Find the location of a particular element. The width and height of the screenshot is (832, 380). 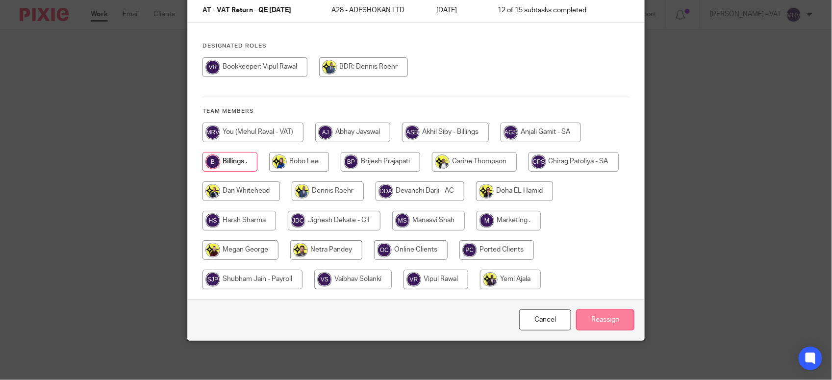

h4: Designated Roles is located at coordinates (416, 46).